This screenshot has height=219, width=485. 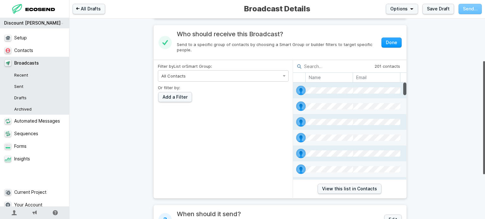 What do you see at coordinates (438, 9) in the screenshot?
I see `button: Save Draft` at bounding box center [438, 9].